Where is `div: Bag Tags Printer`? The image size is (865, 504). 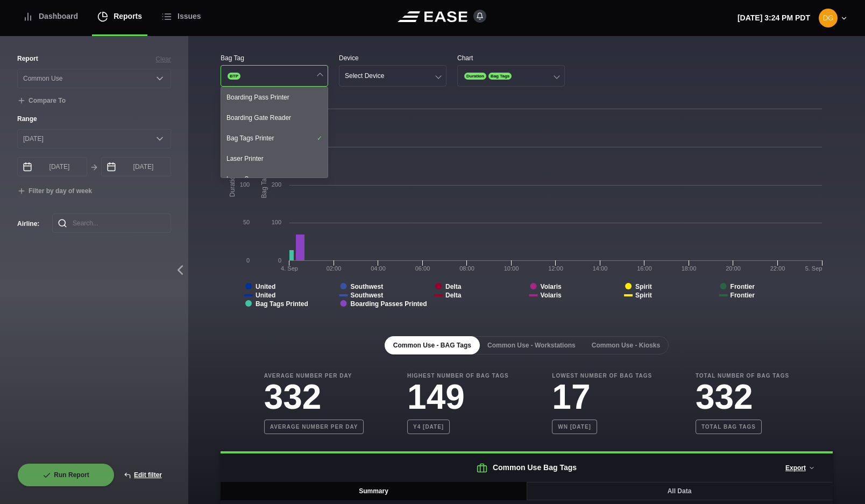
div: Bag Tags Printer is located at coordinates (274, 138).